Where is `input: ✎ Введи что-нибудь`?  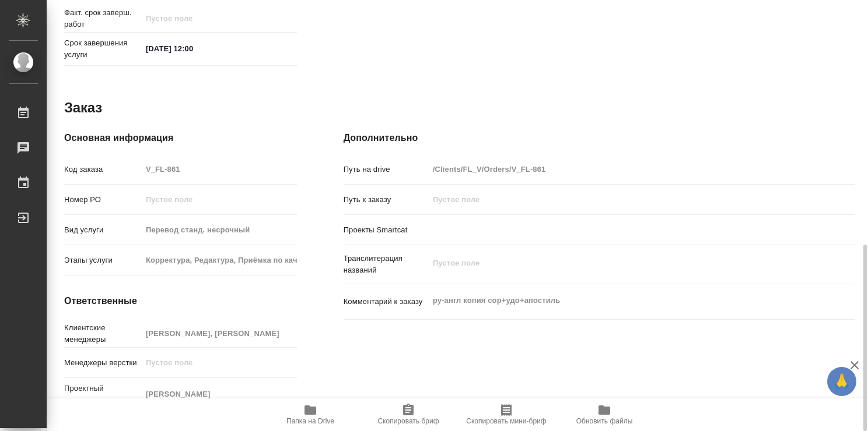
input: ✎ Введи что-нибудь is located at coordinates (192, 48).